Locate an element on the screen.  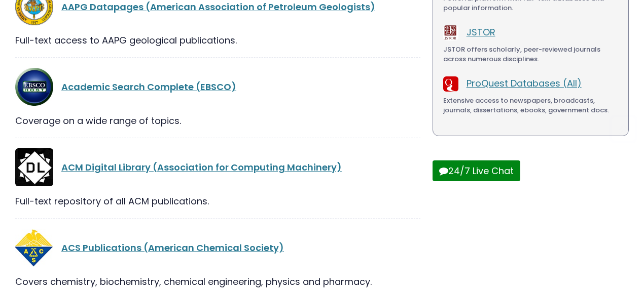
a: ACS Publications (American Chemical Society) is located at coordinates (173, 248).